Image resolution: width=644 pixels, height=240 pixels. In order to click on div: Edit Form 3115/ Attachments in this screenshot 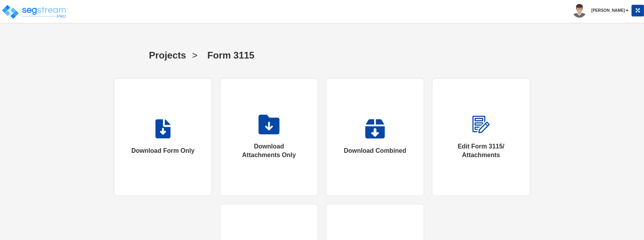, I will do `click(481, 151)`.